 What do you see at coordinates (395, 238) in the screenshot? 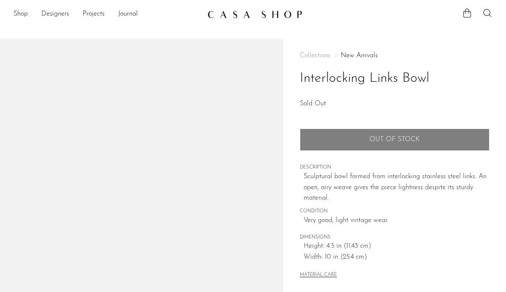
I see `span: DIMENSIONS` at bounding box center [395, 238].